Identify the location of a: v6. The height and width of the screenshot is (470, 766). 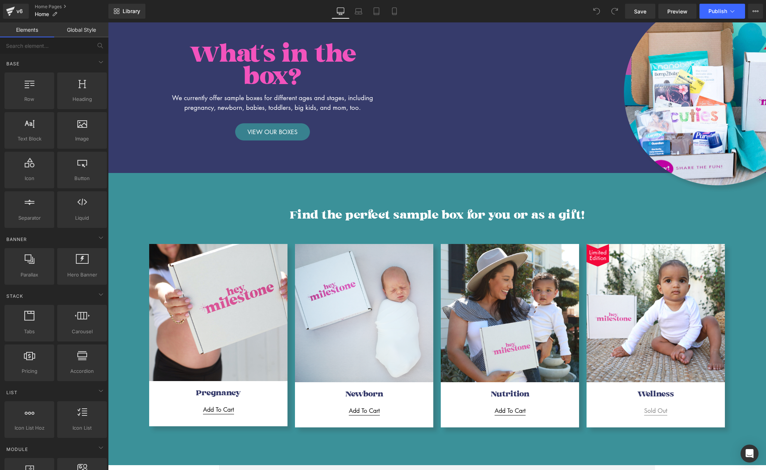
(16, 11).